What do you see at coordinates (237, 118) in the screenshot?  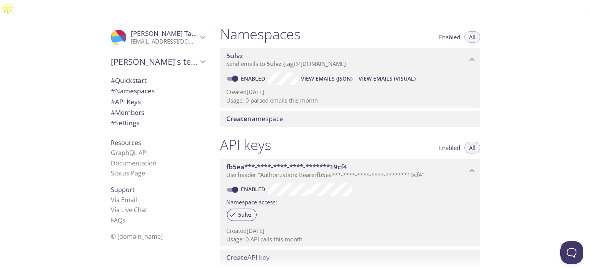 I see `span: Create` at bounding box center [237, 118].